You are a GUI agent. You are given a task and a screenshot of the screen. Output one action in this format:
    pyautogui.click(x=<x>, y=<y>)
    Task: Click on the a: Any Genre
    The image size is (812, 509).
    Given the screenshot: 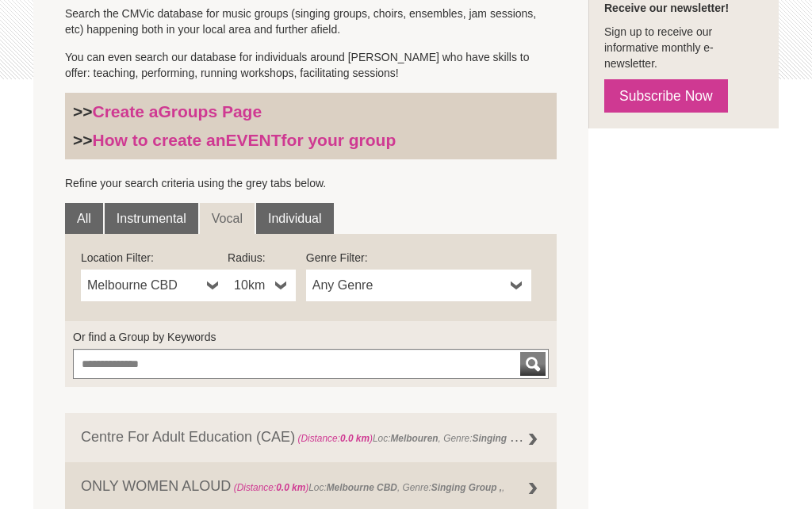 What is the action you would take?
    pyautogui.click(x=419, y=287)
    